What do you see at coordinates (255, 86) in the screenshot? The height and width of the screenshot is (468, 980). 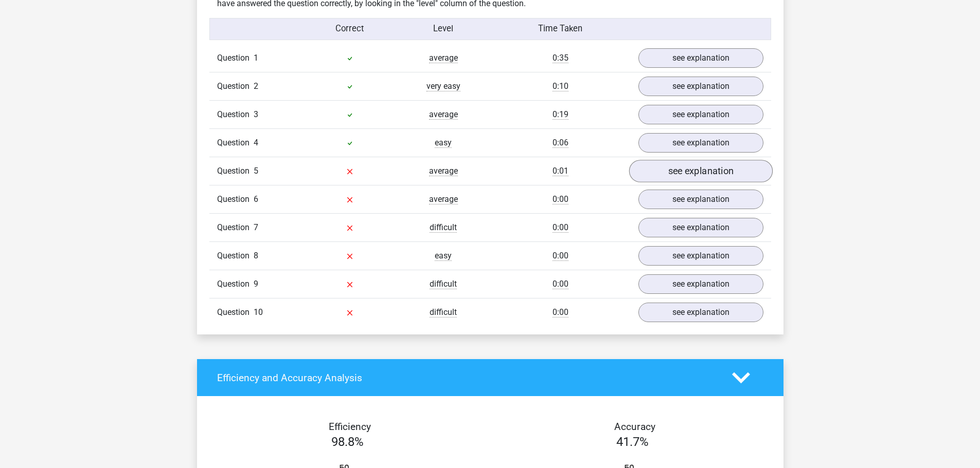 I see `span: 2` at bounding box center [255, 86].